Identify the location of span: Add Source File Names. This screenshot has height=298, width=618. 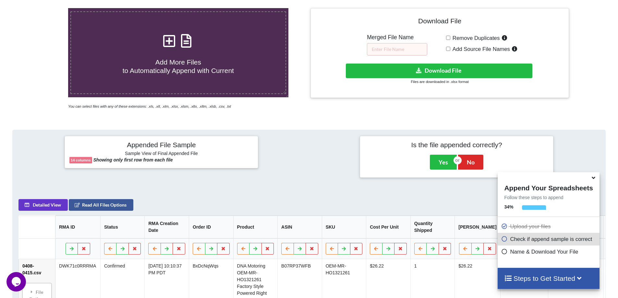
(480, 49).